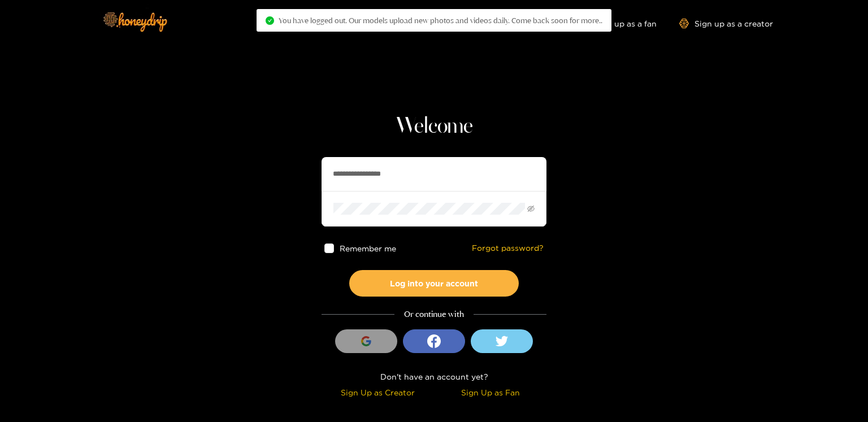  I want to click on a: Sign up as a creator, so click(726, 23).